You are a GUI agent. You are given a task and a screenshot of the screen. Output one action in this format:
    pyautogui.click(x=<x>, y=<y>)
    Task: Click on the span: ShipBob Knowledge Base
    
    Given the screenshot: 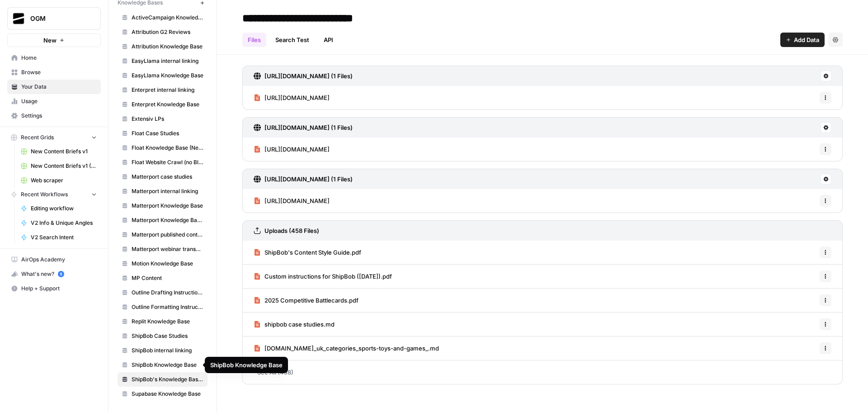 What is the action you would take?
    pyautogui.click(x=167, y=365)
    